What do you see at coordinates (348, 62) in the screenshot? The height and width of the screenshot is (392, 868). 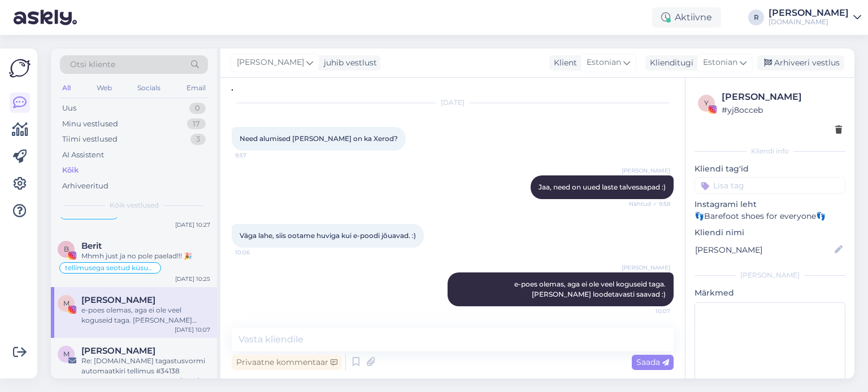 I see `div: juhib vestlust` at bounding box center [348, 62].